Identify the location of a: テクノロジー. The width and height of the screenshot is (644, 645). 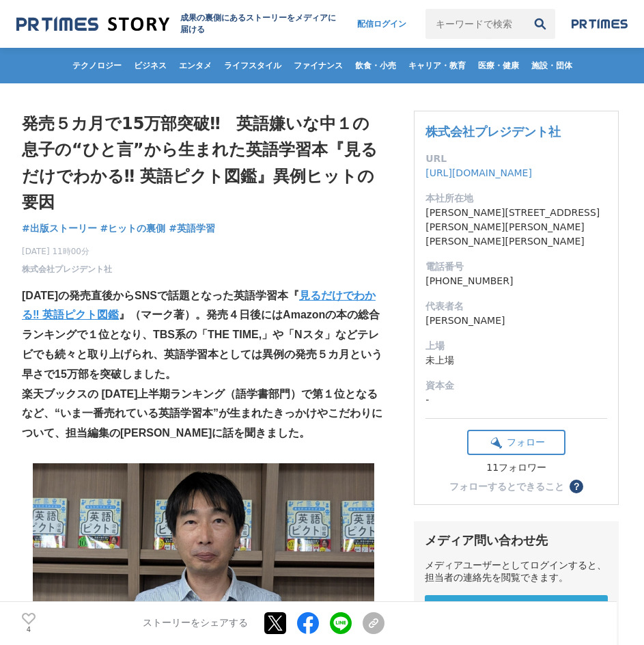
(97, 65).